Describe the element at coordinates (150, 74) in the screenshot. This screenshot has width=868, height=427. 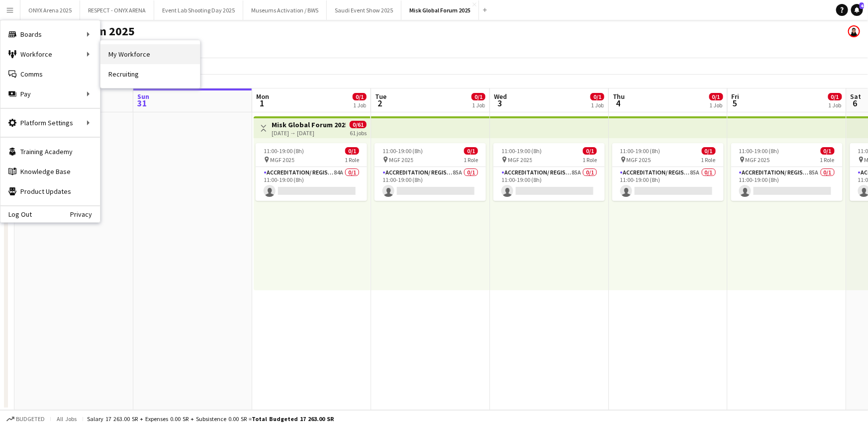
I see `a: Recruiting` at that location.